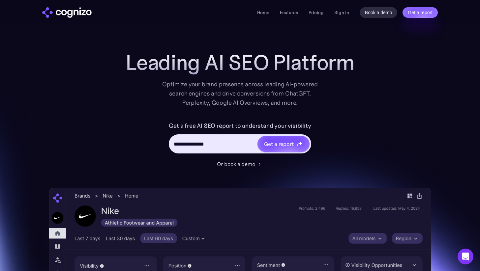  I want to click on div: Open Intercom Messenger, so click(466, 257).